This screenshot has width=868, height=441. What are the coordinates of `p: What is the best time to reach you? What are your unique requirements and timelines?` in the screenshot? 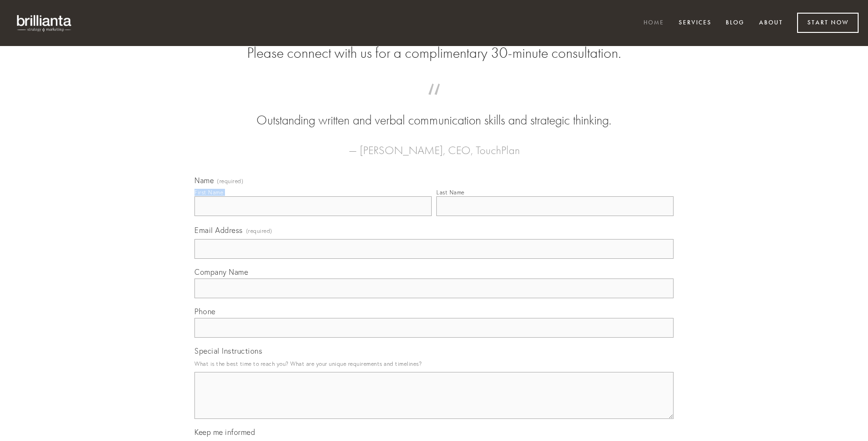 It's located at (434, 363).